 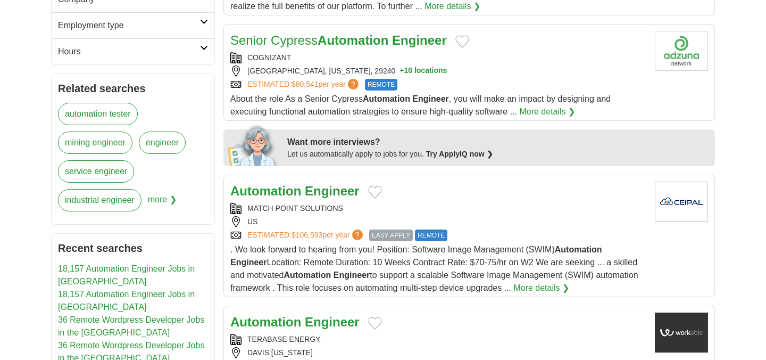 I want to click on span: About the role As a Senior Cypress , you will make an impact by designing and executing functiona..., so click(x=420, y=105).